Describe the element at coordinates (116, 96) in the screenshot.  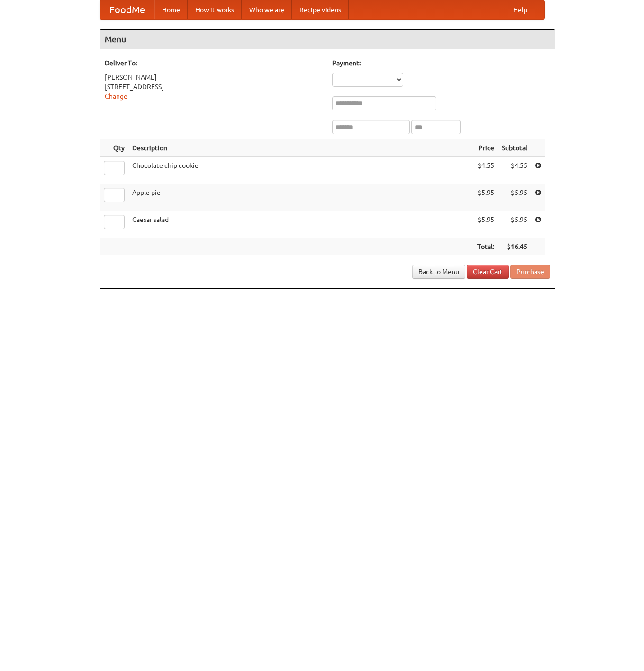
I see `a: Change` at that location.